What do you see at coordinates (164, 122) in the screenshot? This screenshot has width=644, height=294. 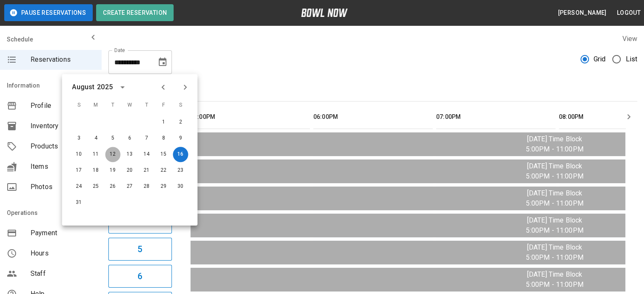 I see `button: Aug 1, 2025` at bounding box center [164, 122].